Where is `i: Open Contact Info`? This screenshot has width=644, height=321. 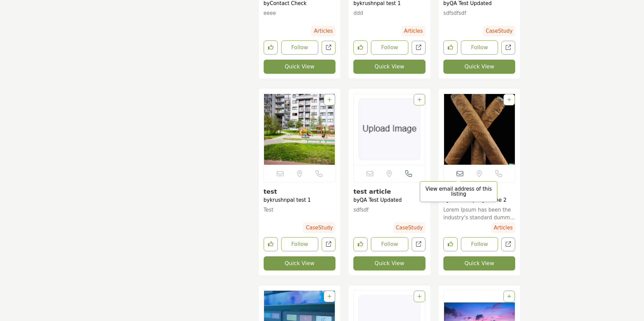
i: Open Contact Info is located at coordinates (408, 173).